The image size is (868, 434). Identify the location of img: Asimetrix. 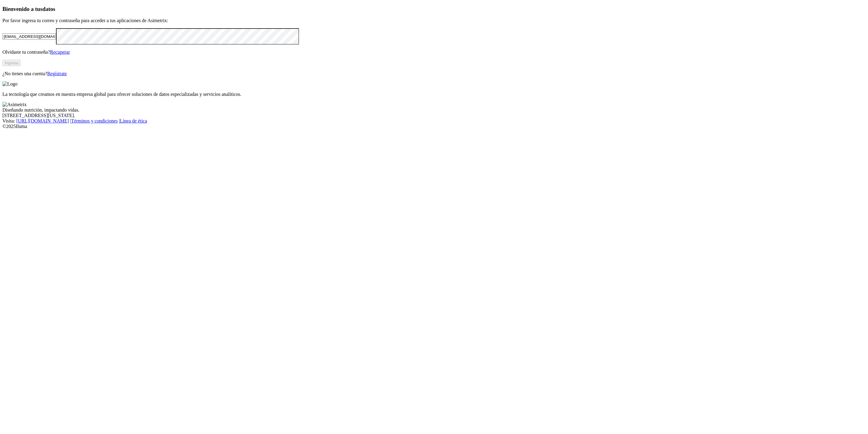
(14, 105).